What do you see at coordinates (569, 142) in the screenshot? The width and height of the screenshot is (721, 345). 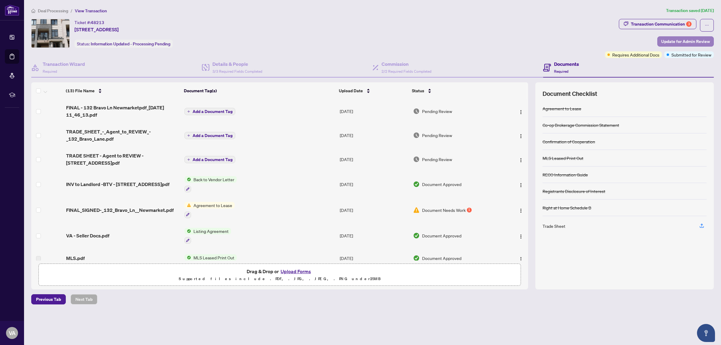 I see `div: Confirmation of Cooperation` at bounding box center [569, 142].